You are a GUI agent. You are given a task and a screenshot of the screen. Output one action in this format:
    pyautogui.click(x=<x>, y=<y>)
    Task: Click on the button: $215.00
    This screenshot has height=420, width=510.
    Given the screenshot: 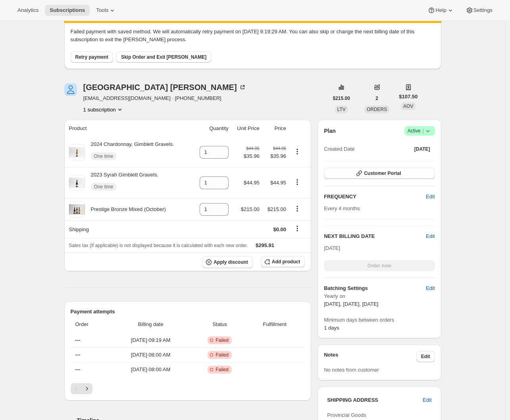 What is the action you would take?
    pyautogui.click(x=341, y=99)
    